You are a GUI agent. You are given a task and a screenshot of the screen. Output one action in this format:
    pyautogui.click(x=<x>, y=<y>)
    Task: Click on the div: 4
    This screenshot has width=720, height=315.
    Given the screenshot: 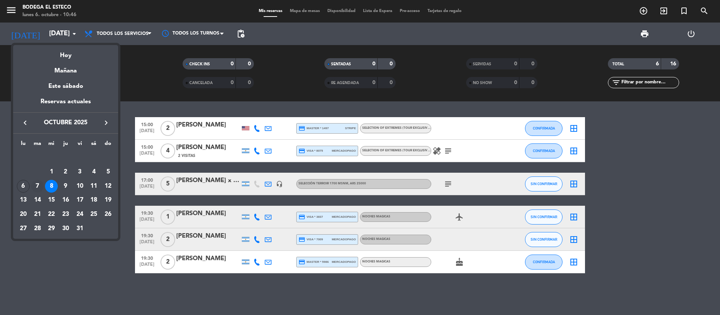 What is the action you would take?
    pyautogui.click(x=94, y=172)
    